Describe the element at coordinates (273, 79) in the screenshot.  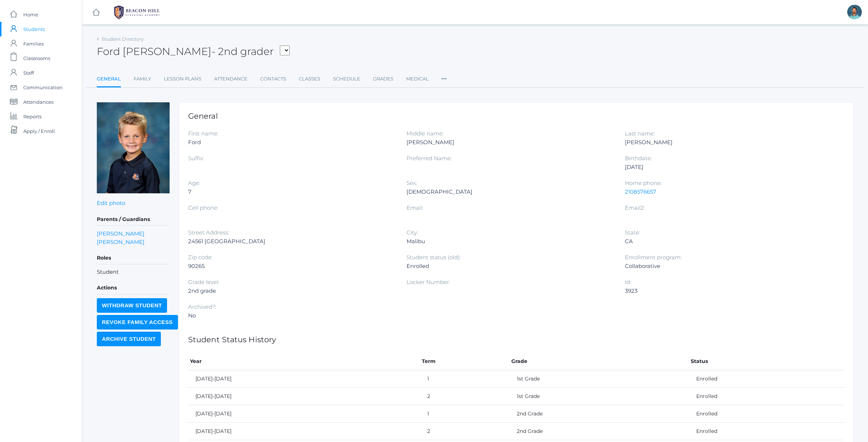
I see `a: Contacts` at that location.